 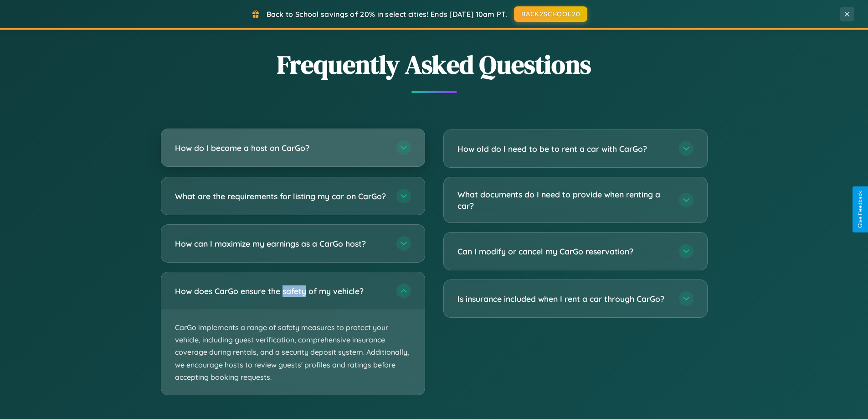 I want to click on div: Give Feedback, so click(x=860, y=210).